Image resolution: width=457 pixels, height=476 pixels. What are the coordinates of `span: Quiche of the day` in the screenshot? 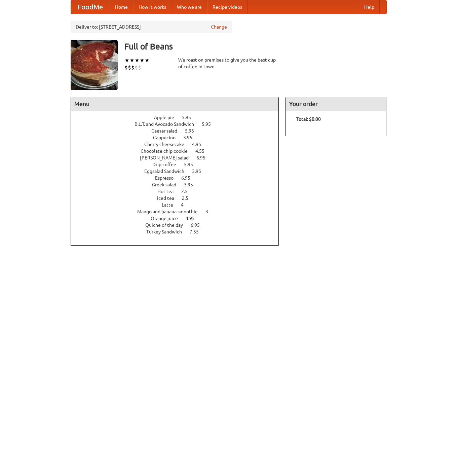 It's located at (167, 225).